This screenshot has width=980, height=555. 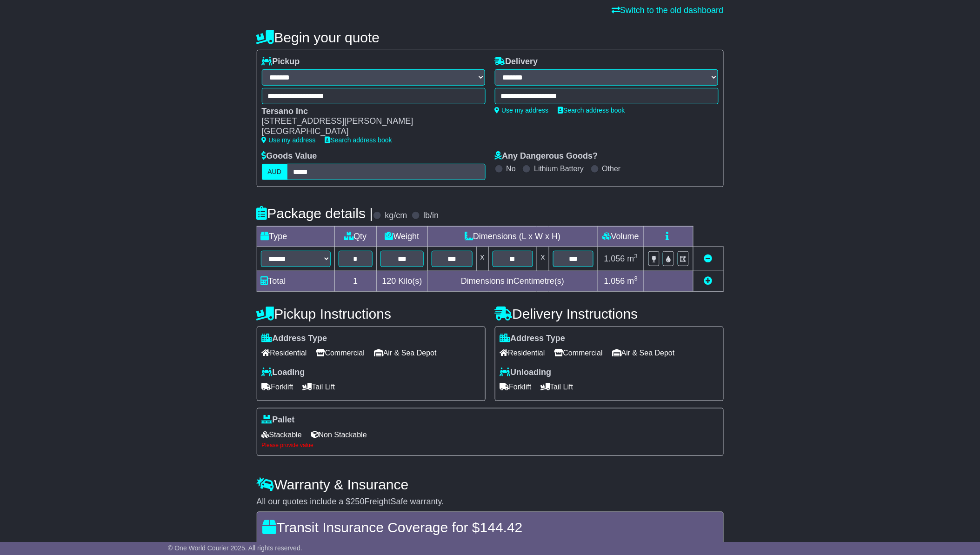 What do you see at coordinates (289, 156) in the screenshot?
I see `label: Goods Value` at bounding box center [289, 156].